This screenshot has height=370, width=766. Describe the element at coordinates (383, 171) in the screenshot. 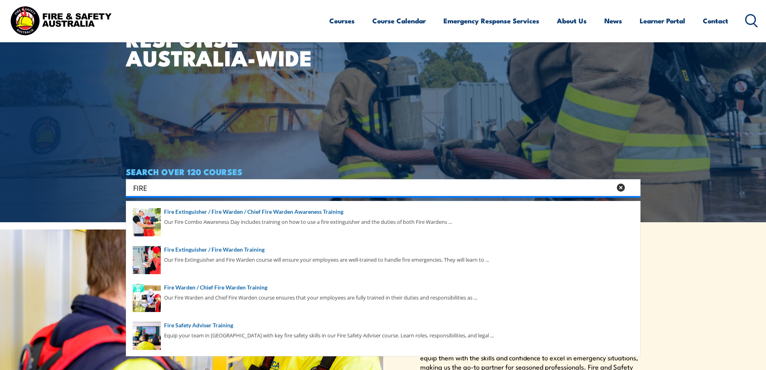

I see `h4: SEARCH OVER 120 COURSES` at that location.